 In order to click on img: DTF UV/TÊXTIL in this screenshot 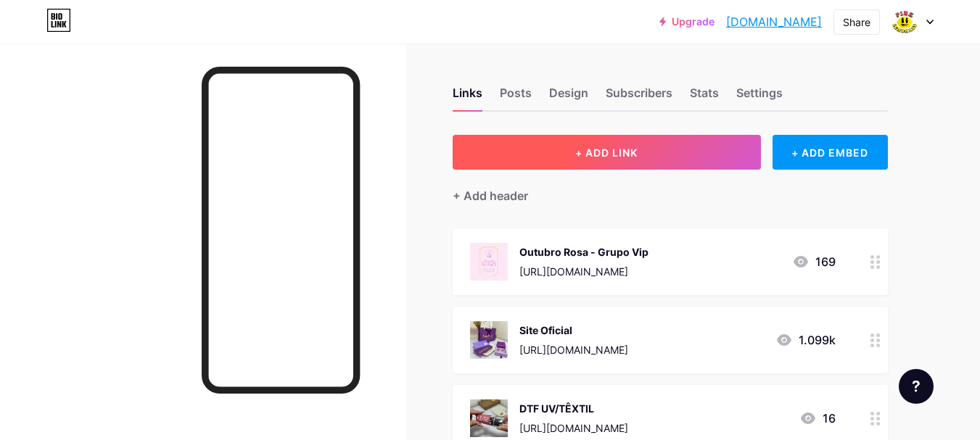, I will do `click(489, 419)`.